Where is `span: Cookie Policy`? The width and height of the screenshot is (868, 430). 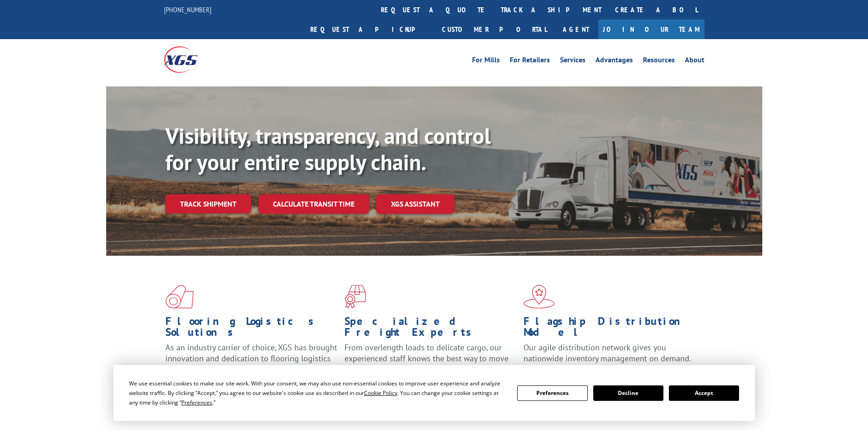 span: Cookie Policy is located at coordinates (380, 393).